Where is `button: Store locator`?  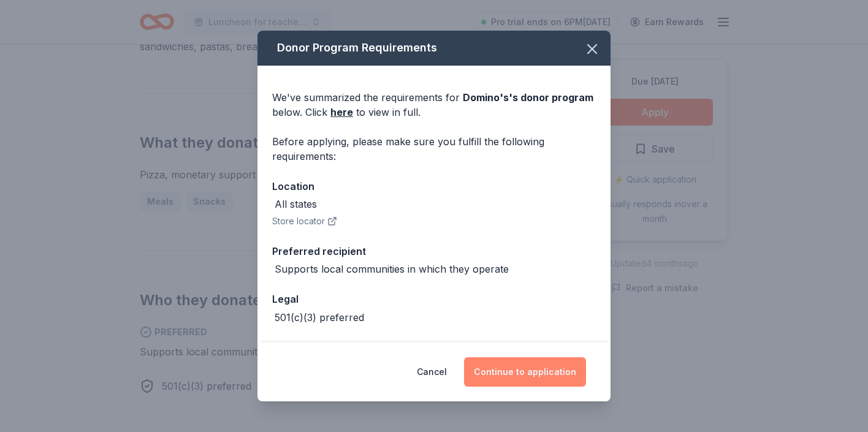
button: Store locator is located at coordinates (305, 221).